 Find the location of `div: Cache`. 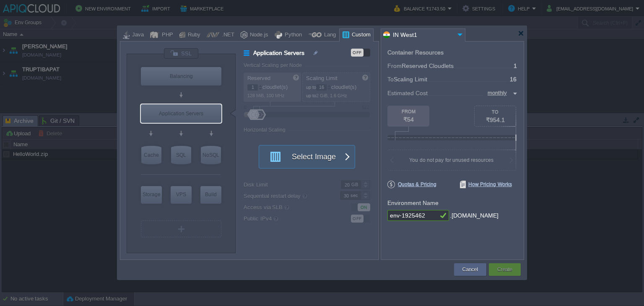

div: Cache is located at coordinates (152, 155).